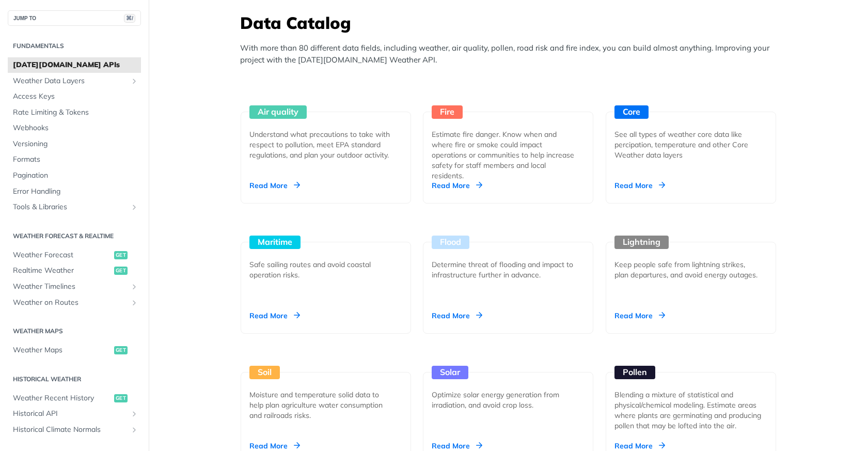 This screenshot has width=868, height=451. What do you see at coordinates (691, 269) in the screenshot?
I see `a: Lightning Keep people safe from lightning strikes, plan departures, and avoid energy outages. Rea...` at bounding box center [691, 269].